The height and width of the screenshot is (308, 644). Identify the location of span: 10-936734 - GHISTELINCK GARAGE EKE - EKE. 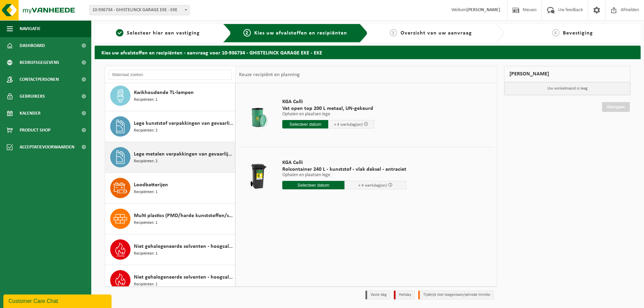
(139, 10).